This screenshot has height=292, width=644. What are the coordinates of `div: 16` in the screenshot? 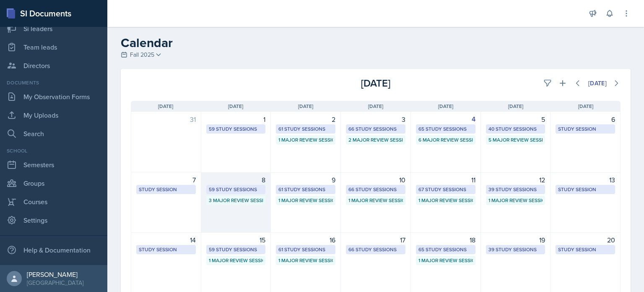 It's located at (306, 240).